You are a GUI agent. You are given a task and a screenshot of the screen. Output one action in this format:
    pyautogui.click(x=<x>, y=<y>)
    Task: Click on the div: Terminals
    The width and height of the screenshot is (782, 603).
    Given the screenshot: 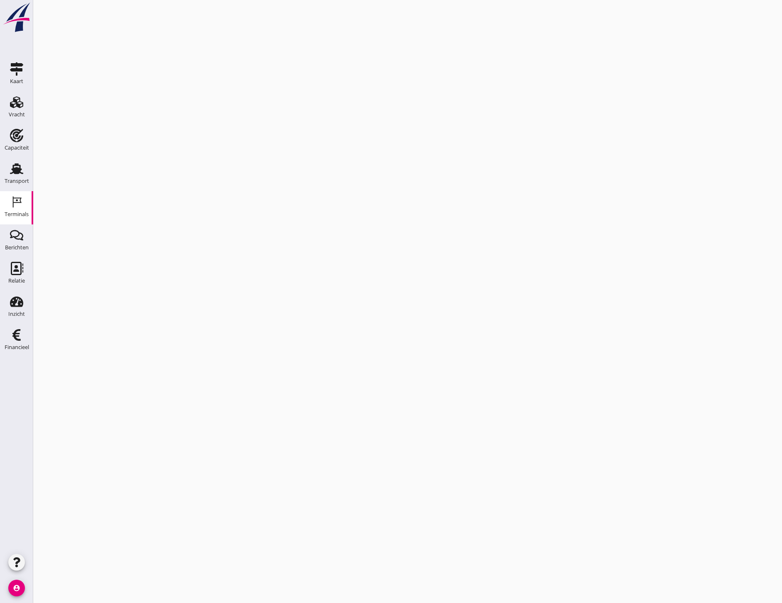 What is the action you would take?
    pyautogui.click(x=17, y=214)
    